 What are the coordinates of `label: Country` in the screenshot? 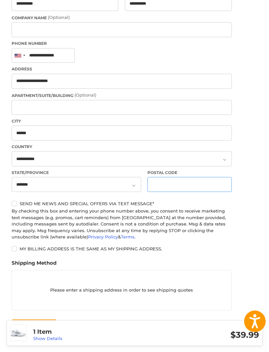 It's located at (121, 147).